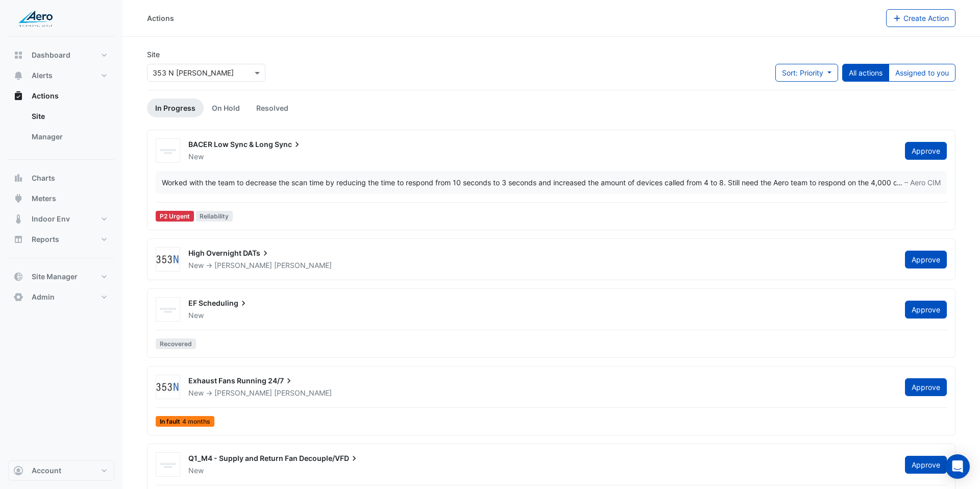  Describe the element at coordinates (230, 144) in the screenshot. I see `span: BACER Low Sync & Long` at that location.